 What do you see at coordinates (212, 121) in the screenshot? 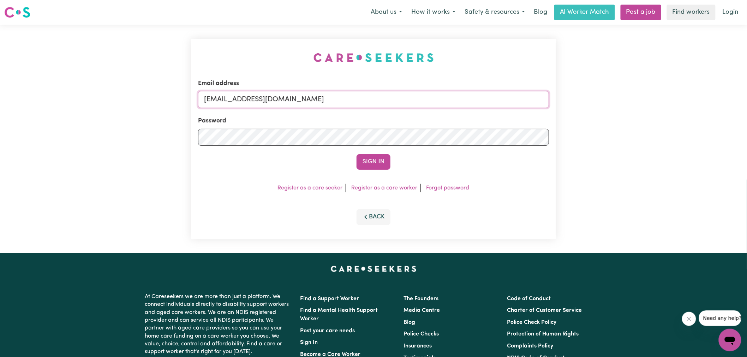
I see `label: Password` at bounding box center [212, 121].